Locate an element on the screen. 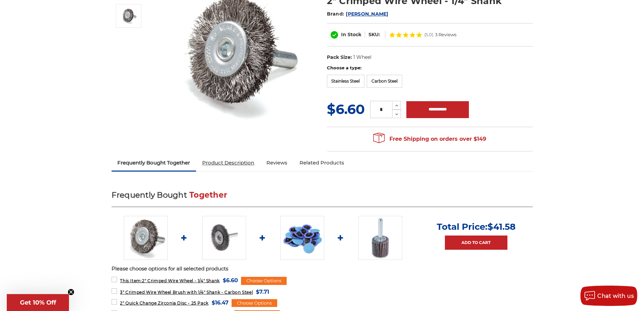  p: Total Price: is located at coordinates (476, 227).